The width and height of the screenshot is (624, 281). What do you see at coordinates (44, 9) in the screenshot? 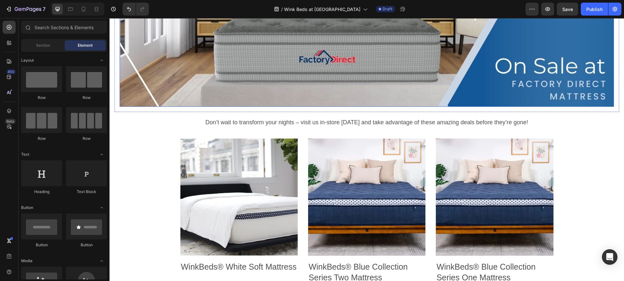
I see `p: 7` at bounding box center [44, 9].